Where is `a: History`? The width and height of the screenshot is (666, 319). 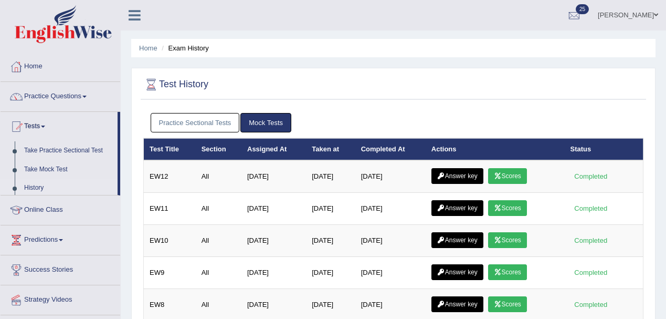
a: History is located at coordinates (68, 188).